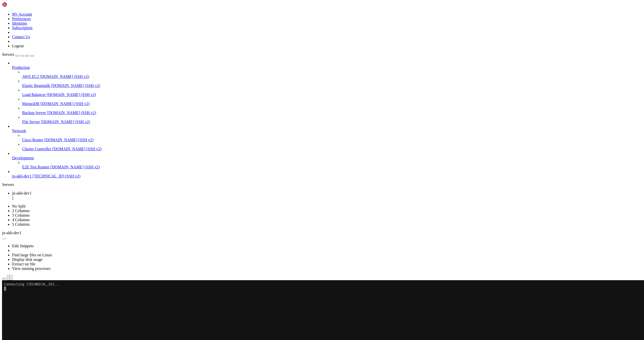 The image size is (644, 340). Describe the element at coordinates (23, 246) in the screenshot. I see `a: Edit Snippets` at that location.